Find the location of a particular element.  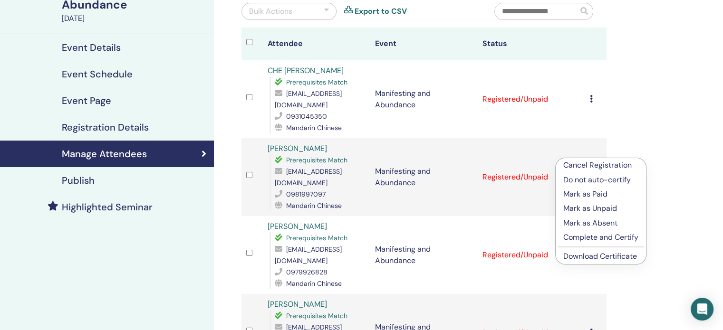

p: Cancel Registration is located at coordinates (601, 165).